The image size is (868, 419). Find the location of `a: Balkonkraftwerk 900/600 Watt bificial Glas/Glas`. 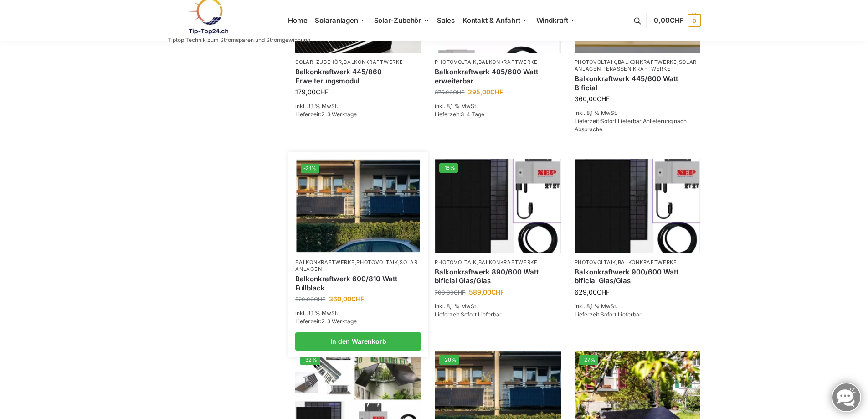

a: Balkonkraftwerk 900/600 Watt bificial Glas/Glas is located at coordinates (638, 276).